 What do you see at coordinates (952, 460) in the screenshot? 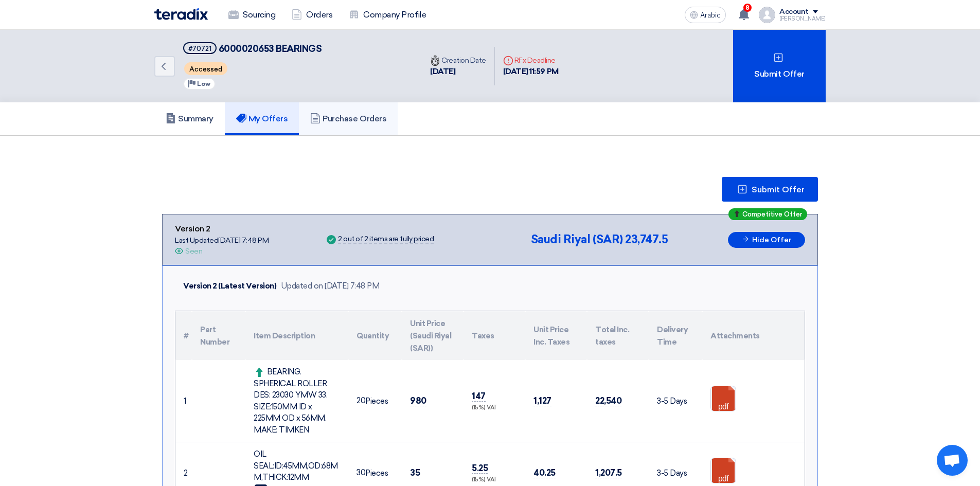
I see `a: Open chat` at bounding box center [952, 460].